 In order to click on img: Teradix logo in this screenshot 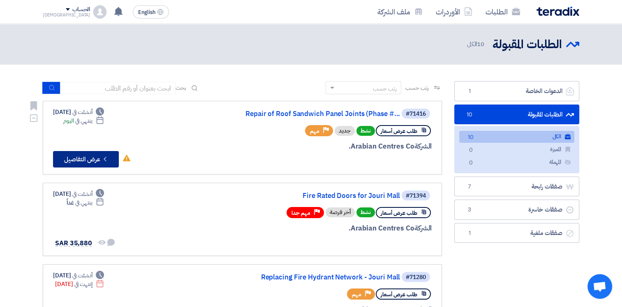, I will do `click(558, 11)`.